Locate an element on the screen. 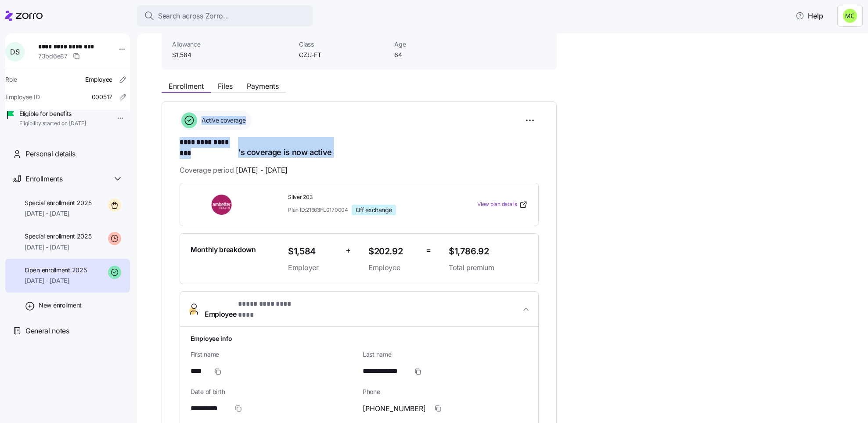 This screenshot has width=868, height=423. span: Employer is located at coordinates (313, 268).